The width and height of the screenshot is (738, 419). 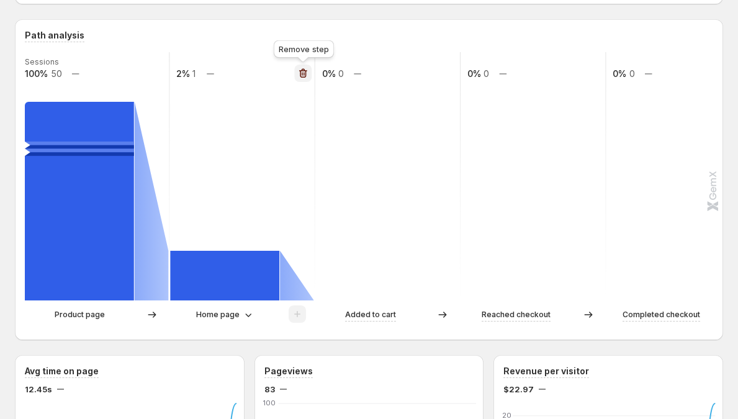 I want to click on text: 2%, so click(x=183, y=73).